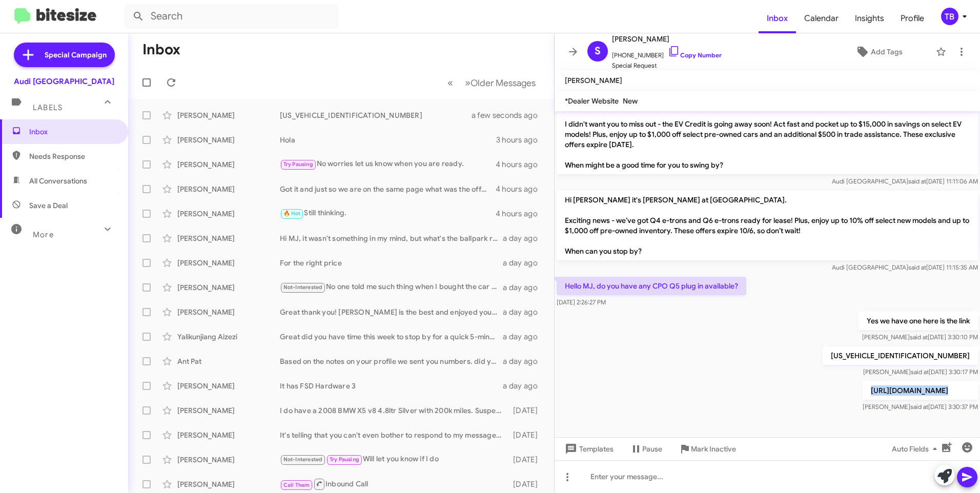 This screenshot has height=493, width=980. Describe the element at coordinates (43, 235) in the screenshot. I see `span: More` at that location.